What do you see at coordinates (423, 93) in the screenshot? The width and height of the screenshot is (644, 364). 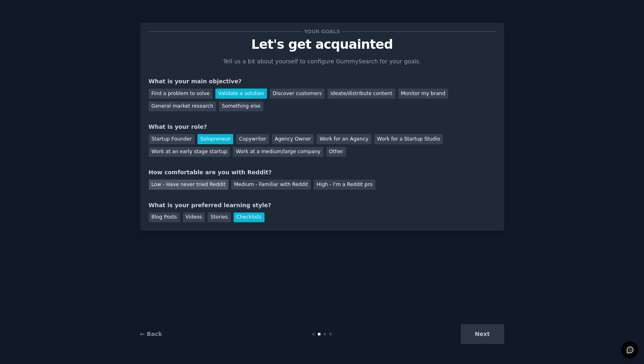 I see `div: Monitor my brand` at bounding box center [423, 93].